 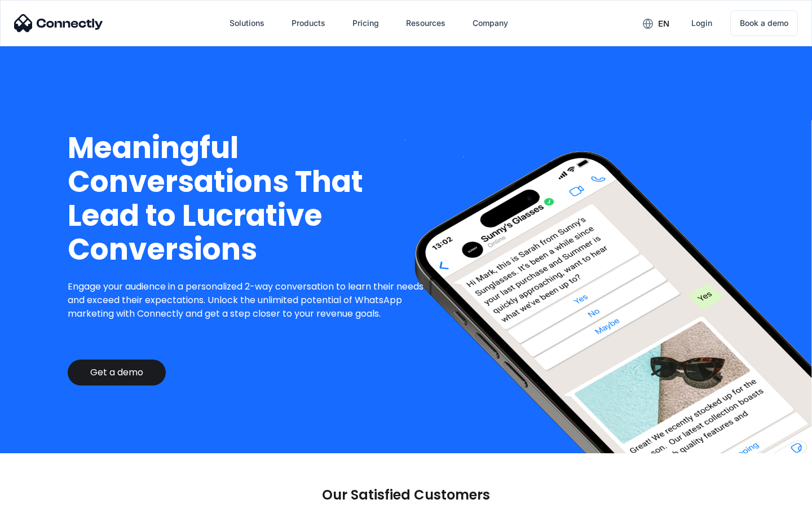 What do you see at coordinates (764, 23) in the screenshot?
I see `a: Book a demo` at bounding box center [764, 23].